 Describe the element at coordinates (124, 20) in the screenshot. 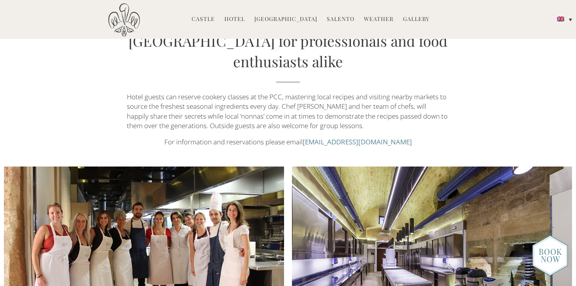

I see `img: Castello di Ugento` at that location.